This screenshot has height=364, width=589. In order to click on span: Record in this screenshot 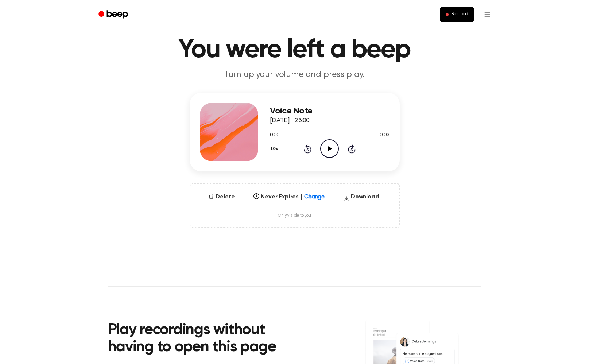, I will do `click(460, 15)`.